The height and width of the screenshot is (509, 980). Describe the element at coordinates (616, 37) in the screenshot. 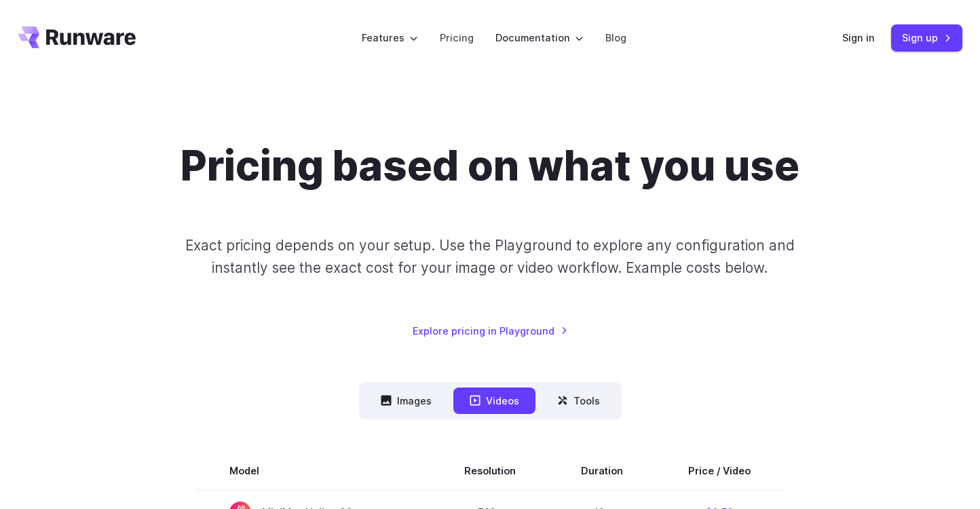

I see `a: Blog` at that location.